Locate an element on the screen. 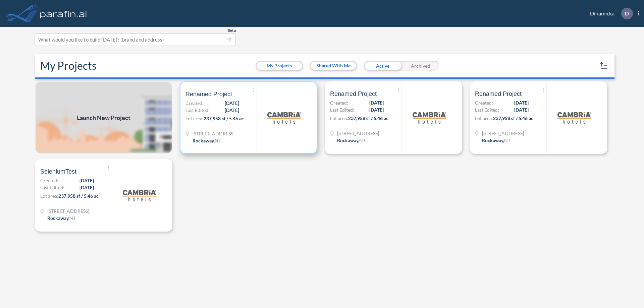 This screenshot has height=308, width=644. h2: My Projects is located at coordinates (68, 66).